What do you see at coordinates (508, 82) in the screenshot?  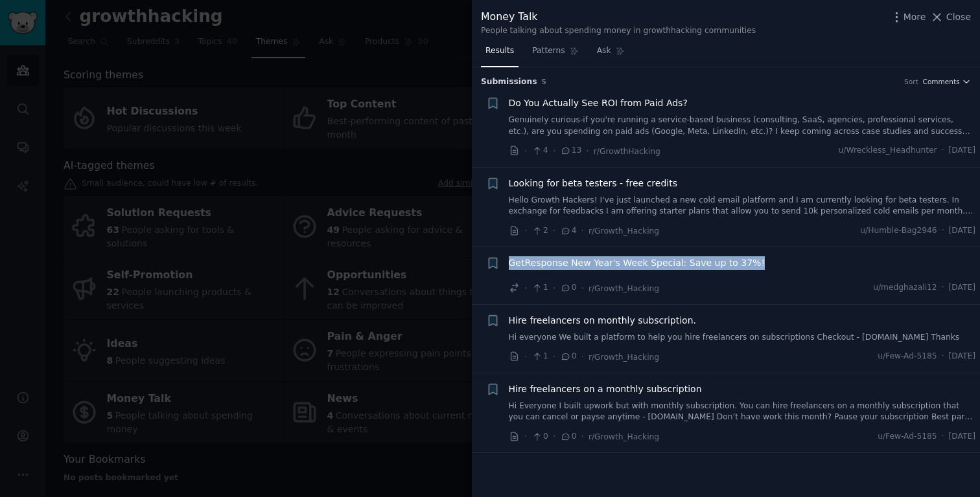 I see `span: Submission s` at bounding box center [508, 82].